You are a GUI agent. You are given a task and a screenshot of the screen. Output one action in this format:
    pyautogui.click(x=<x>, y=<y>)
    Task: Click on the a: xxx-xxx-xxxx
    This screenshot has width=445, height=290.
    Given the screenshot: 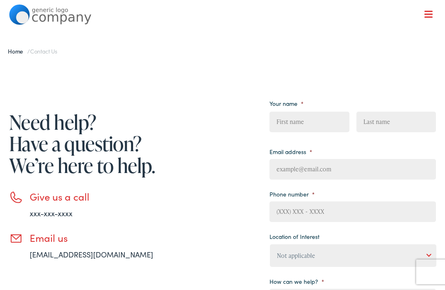 What is the action you would take?
    pyautogui.click(x=51, y=213)
    